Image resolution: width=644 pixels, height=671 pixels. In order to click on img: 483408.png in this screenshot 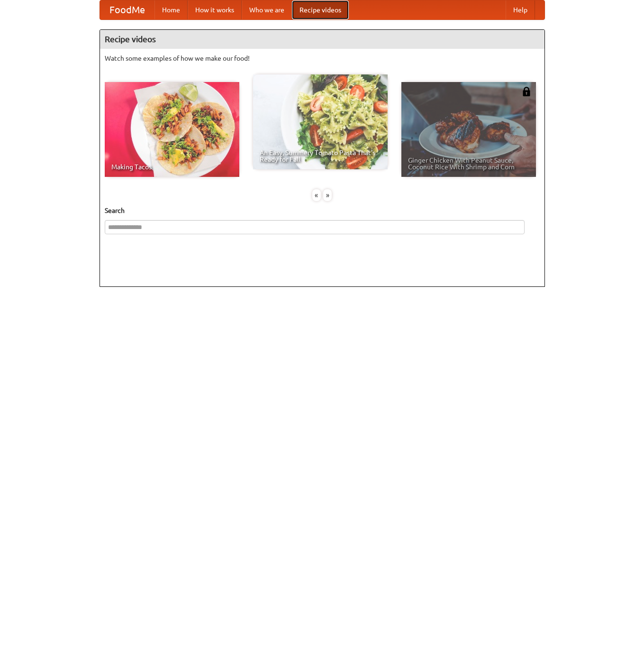, I will do `click(527, 92)`.